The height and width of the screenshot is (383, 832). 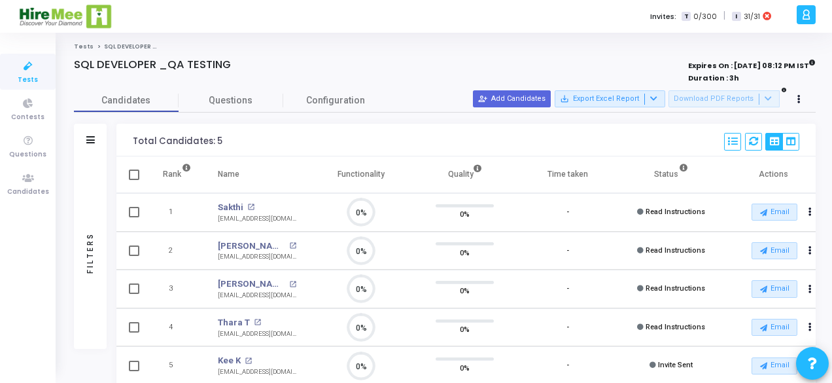 What do you see at coordinates (27, 117) in the screenshot?
I see `span: Contests` at bounding box center [27, 117].